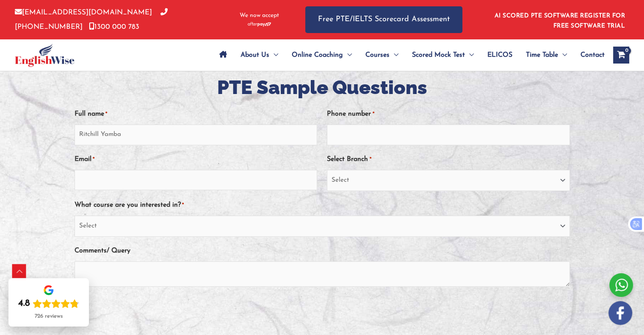 This screenshot has width=644, height=335. What do you see at coordinates (542, 55) in the screenshot?
I see `span: Time Table` at bounding box center [542, 55].